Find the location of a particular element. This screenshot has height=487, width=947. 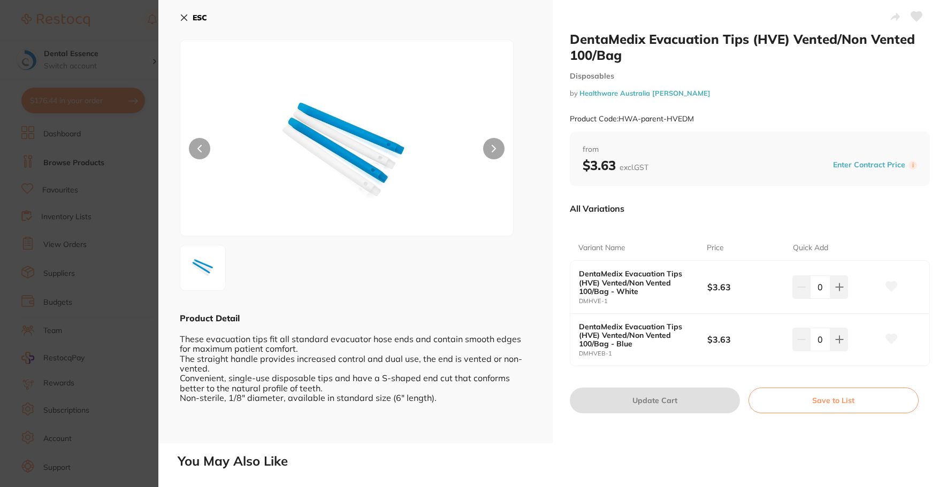

h2: You May Also Like is located at coordinates (560, 462).